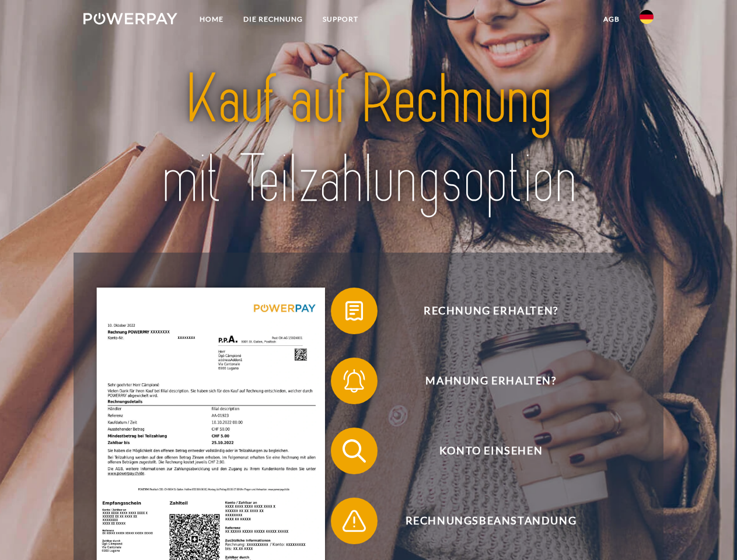 The image size is (737, 560). Describe the element at coordinates (354, 521) in the screenshot. I see `img: qb_warning.svg` at that location.